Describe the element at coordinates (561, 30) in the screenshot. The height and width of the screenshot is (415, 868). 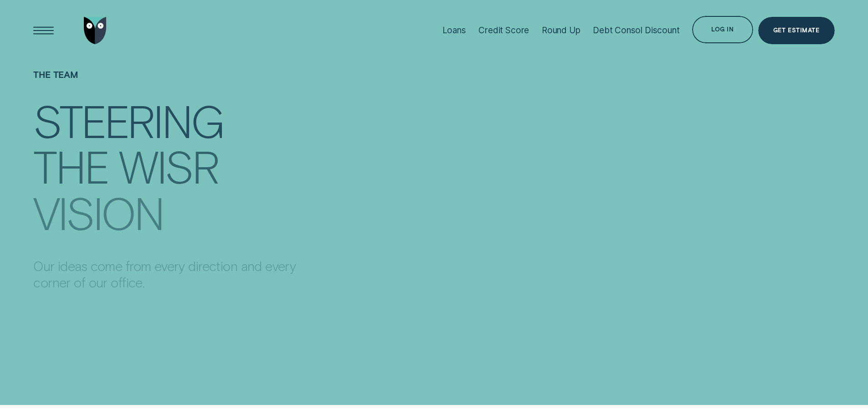
I see `div: Round Up` at that location.